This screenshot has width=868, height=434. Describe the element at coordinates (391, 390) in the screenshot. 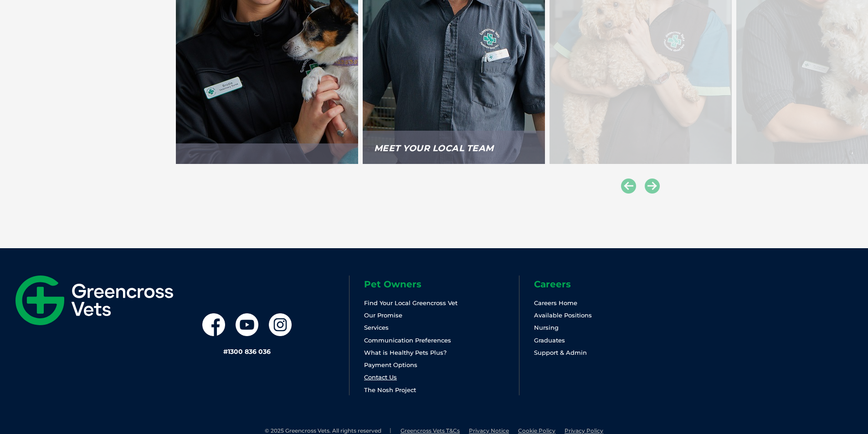

I see `a: The Nosh Project` at that location.